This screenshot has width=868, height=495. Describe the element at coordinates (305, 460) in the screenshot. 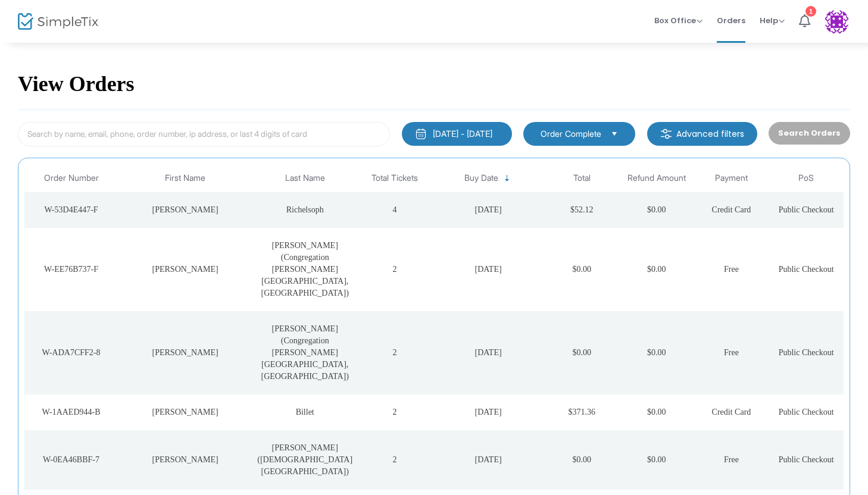

I see `div: Kay (Central Synagogue NYC)` at that location.